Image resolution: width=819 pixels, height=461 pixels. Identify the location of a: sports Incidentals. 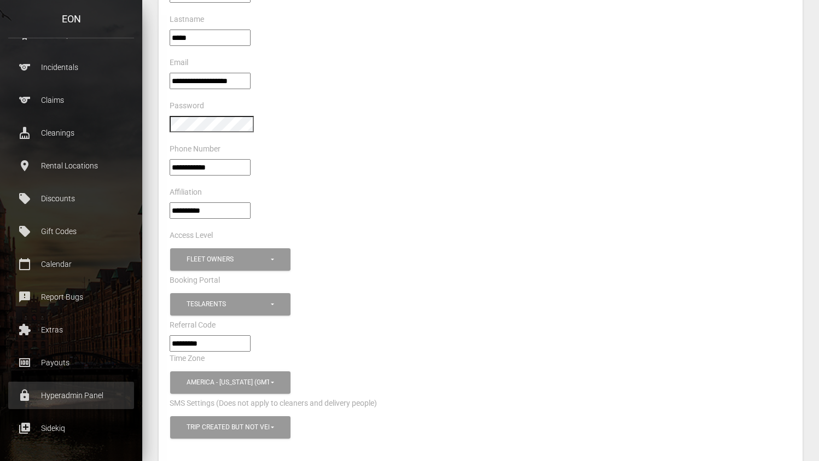
(71, 67).